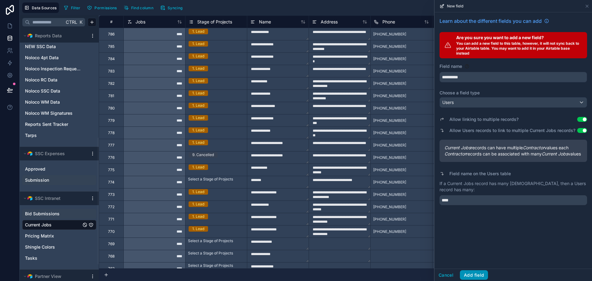  Describe the element at coordinates (171, 8) in the screenshot. I see `button: Syncing` at that location.